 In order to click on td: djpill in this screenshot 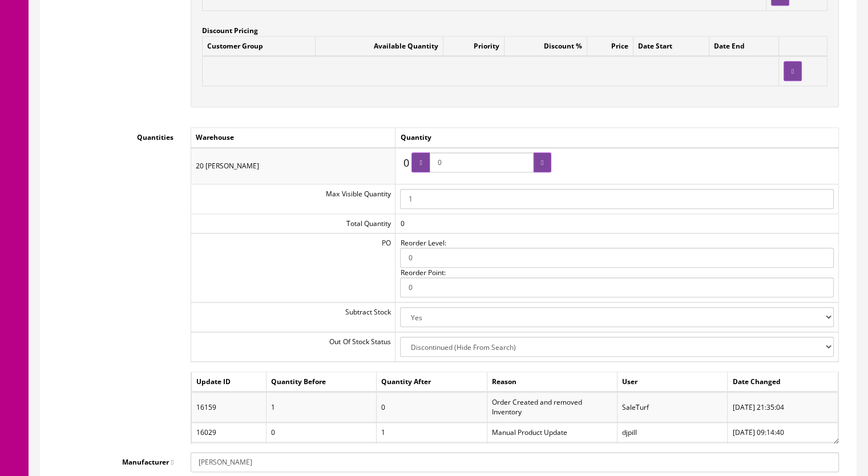, I will do `click(673, 432)`.